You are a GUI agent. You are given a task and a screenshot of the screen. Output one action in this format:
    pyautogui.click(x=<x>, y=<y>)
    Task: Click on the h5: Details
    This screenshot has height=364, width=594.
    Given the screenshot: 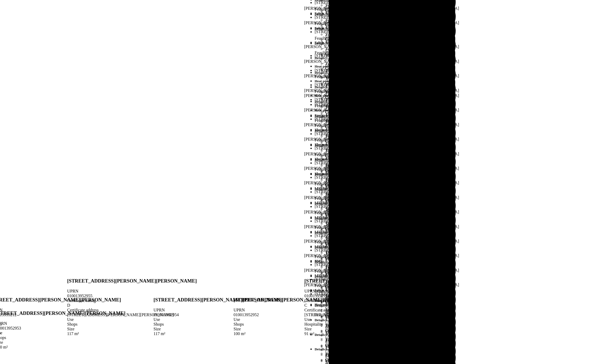 What is the action you would take?
    pyautogui.click(x=387, y=349)
    